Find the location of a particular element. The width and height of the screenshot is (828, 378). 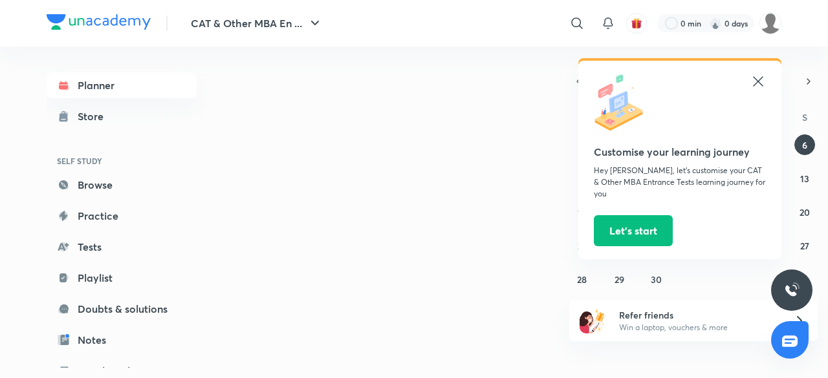

abbr: September 28, 2025 is located at coordinates (582, 279).